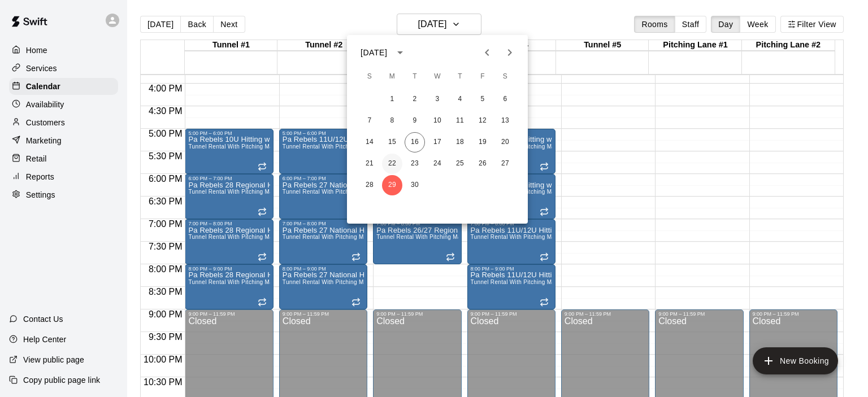 This screenshot has height=397, width=868. I want to click on button: 20, so click(505, 142).